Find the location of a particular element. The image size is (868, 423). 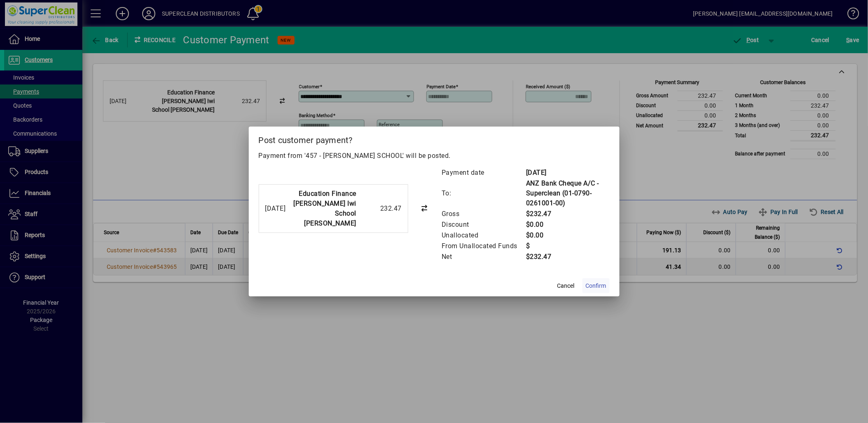

td: Discount is located at coordinates (483, 225).